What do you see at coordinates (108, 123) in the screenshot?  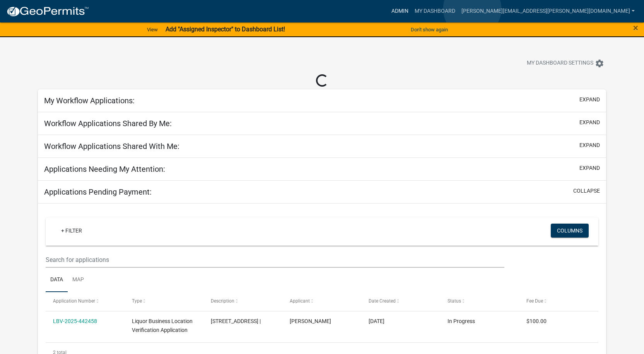 I see `h5: Workflow Applications Shared By Me:` at bounding box center [108, 123].